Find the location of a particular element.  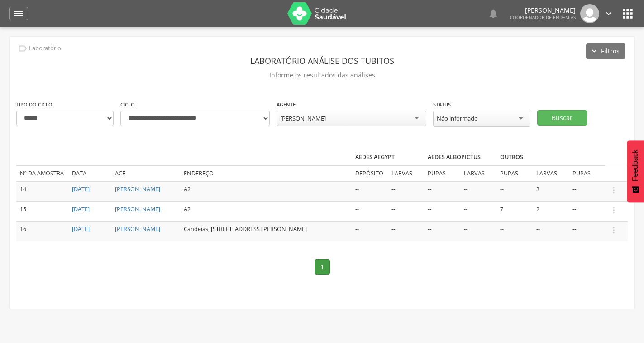

th: Aedes aegypt is located at coordinates (388, 157).